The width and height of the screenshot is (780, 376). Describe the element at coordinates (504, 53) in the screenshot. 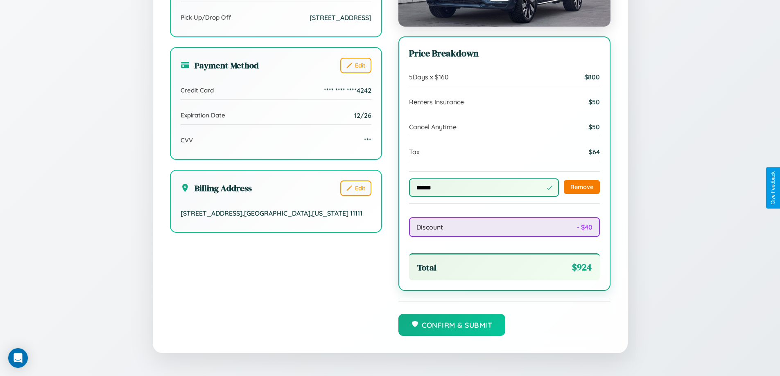

I see `h3: Price Breakdown` at that location.